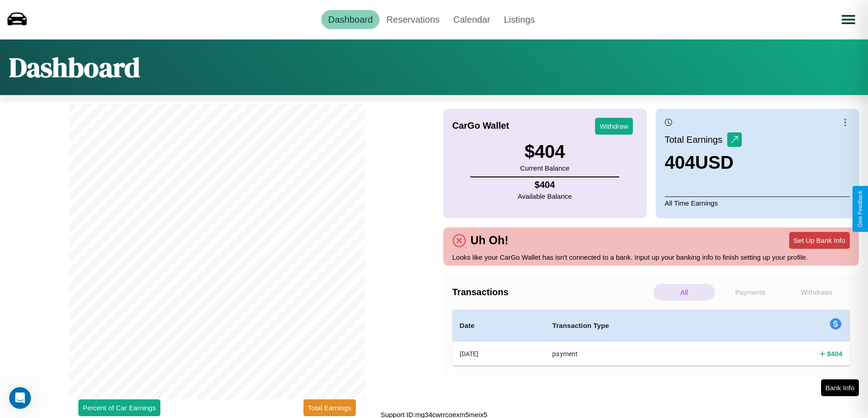 This screenshot has height=418, width=868. What do you see at coordinates (329, 408) in the screenshot?
I see `button: Total Earnings` at bounding box center [329, 408].